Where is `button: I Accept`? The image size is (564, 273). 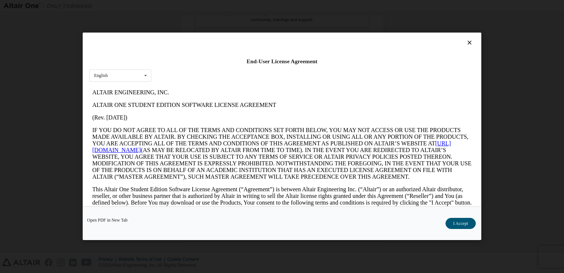
button: I Accept is located at coordinates (461, 223).